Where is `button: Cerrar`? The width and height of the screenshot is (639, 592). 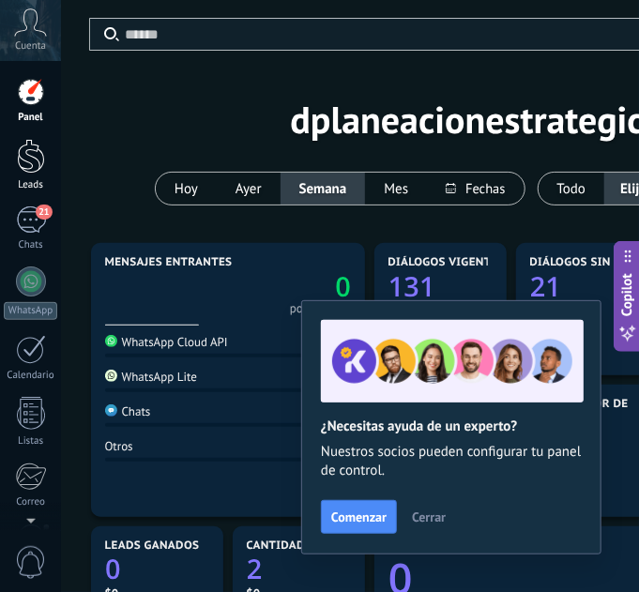 button: Cerrar is located at coordinates (429, 517).